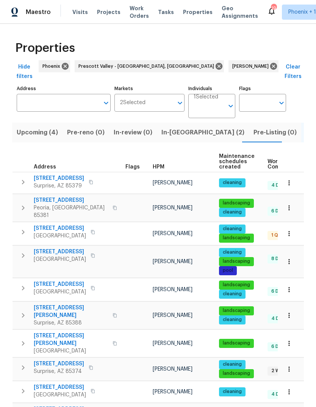  Describe the element at coordinates (139, 12) in the screenshot. I see `span: Work Orders` at that location.